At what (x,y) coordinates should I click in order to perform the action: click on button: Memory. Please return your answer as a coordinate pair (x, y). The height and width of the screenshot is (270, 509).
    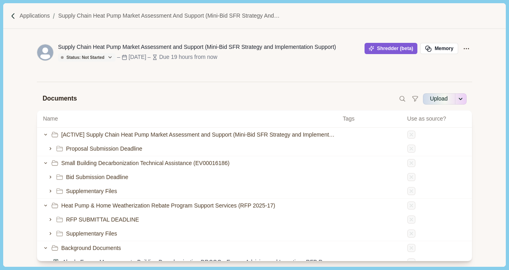
    Looking at the image, I should click on (439, 48).